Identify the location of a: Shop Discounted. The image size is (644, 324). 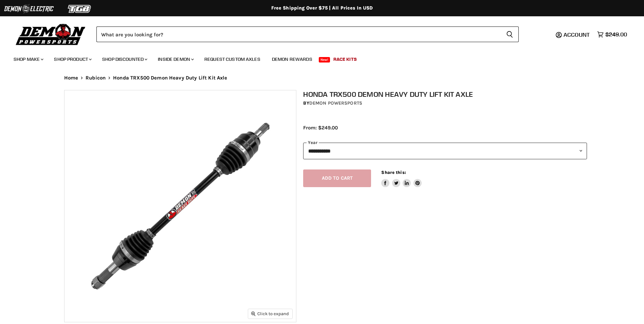
(124, 59).